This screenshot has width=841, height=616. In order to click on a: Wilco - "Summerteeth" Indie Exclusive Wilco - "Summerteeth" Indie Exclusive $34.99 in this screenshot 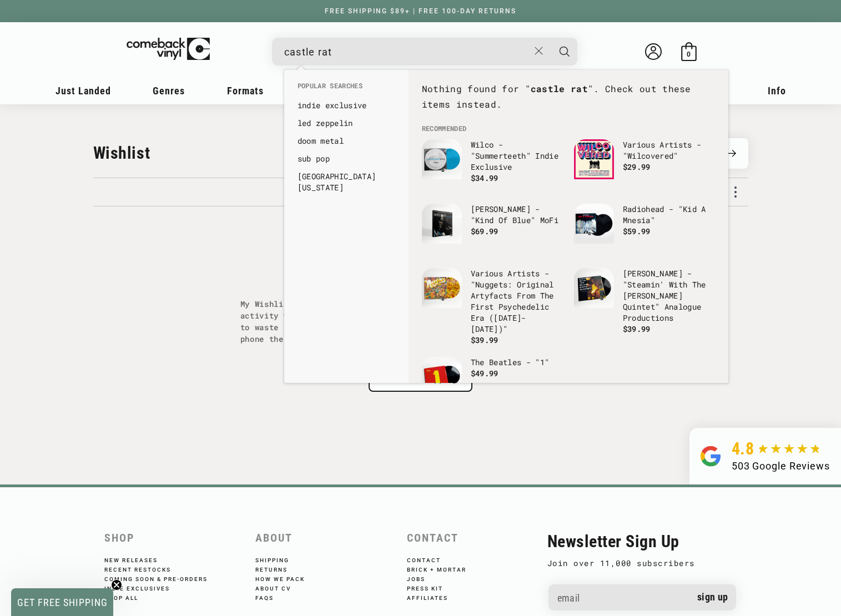, I will do `click(493, 166)`.